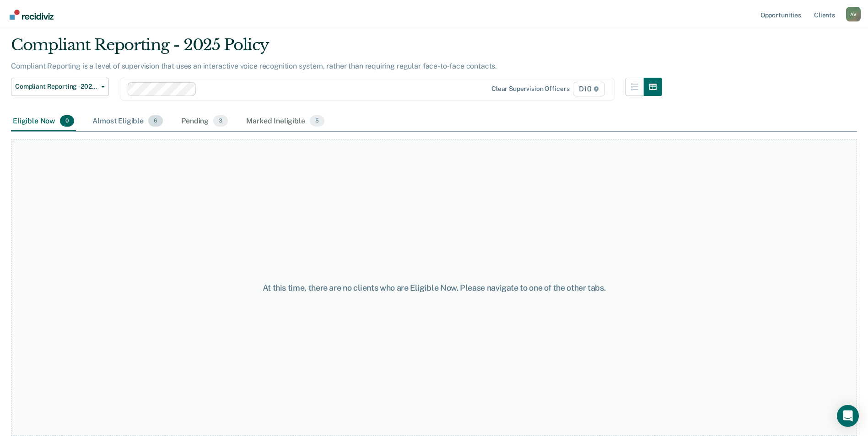 This screenshot has height=436, width=868. Describe the element at coordinates (317, 121) in the screenshot. I see `span: 5` at that location.